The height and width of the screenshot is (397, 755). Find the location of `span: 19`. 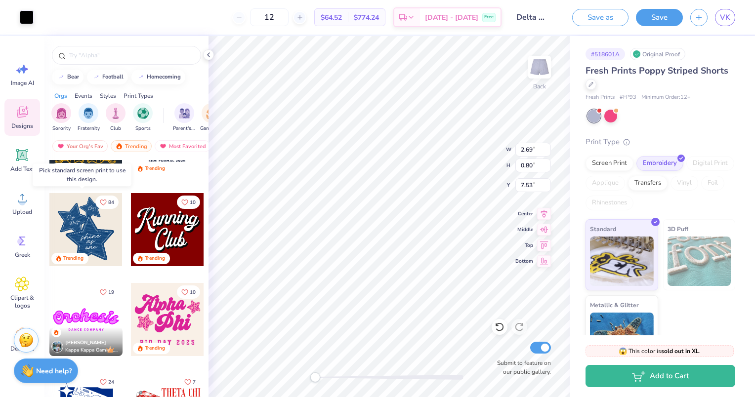

span: 19 is located at coordinates (111, 292).